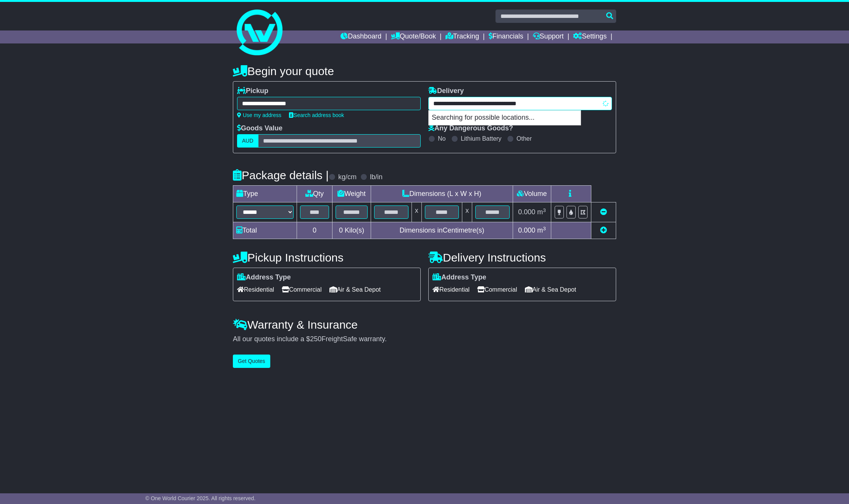 The width and height of the screenshot is (849, 504). I want to click on a: Settings, so click(590, 37).